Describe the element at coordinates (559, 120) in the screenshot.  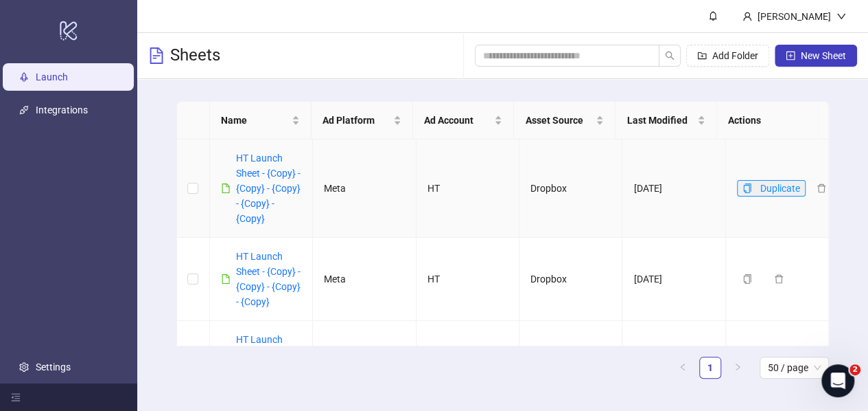
I see `span: Asset Source` at that location.